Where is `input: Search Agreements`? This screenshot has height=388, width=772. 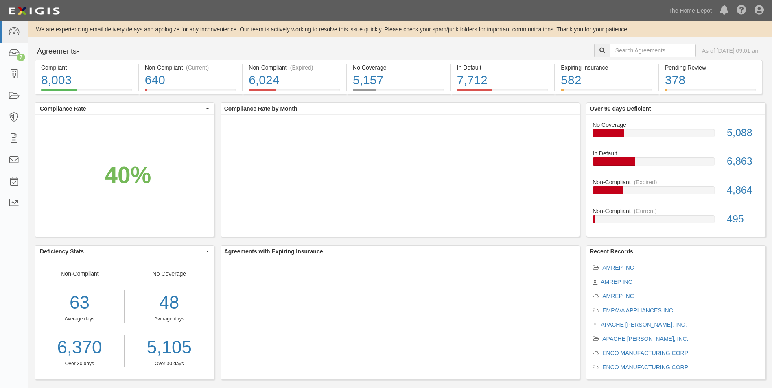
input: Search Agreements is located at coordinates (653, 50).